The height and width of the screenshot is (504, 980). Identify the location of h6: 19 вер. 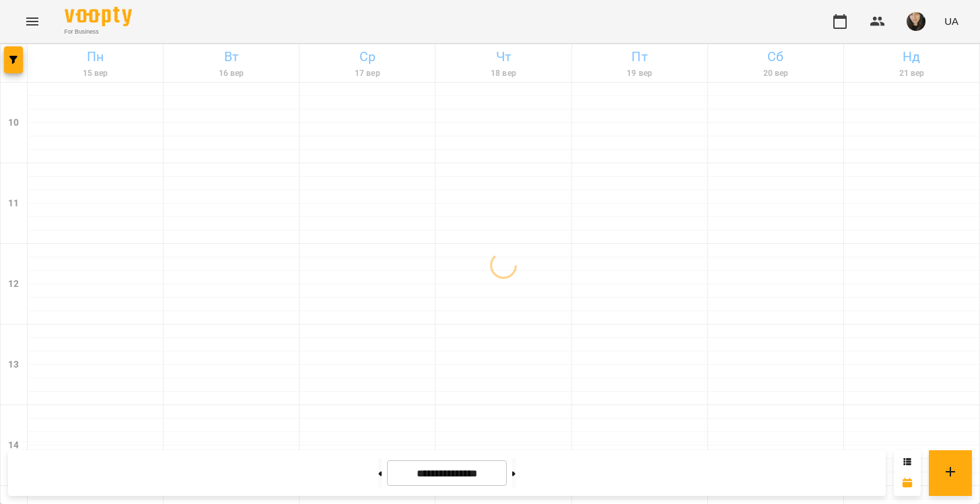
(640, 74).